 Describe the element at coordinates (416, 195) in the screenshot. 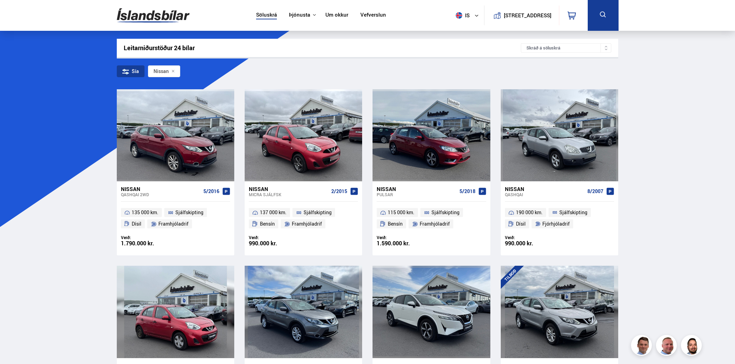

I see `div: Pulsar` at that location.